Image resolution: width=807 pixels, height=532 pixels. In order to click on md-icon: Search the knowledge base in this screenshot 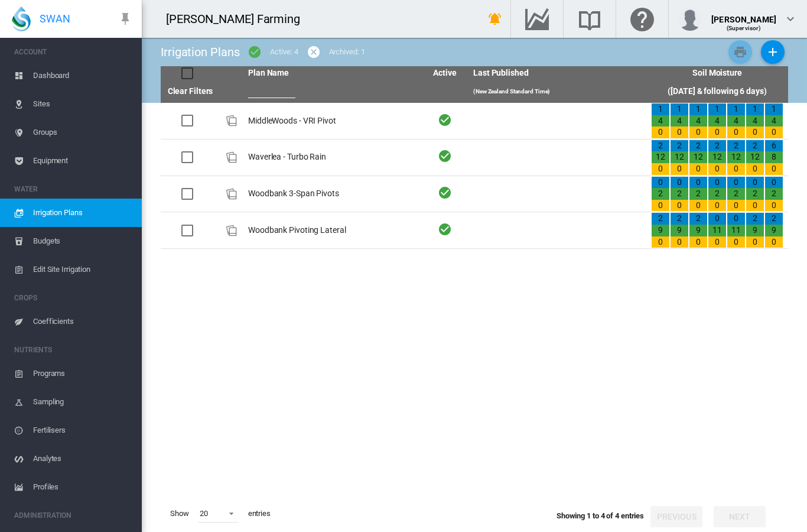, I will do `click(590, 19)`.